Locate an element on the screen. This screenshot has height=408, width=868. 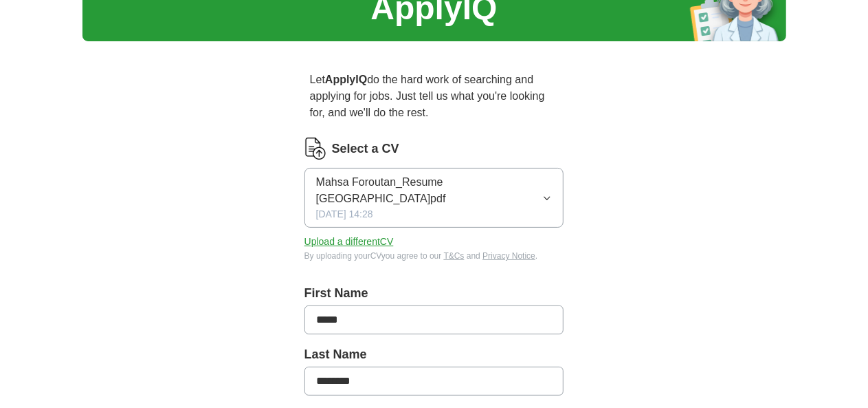
a: T&Cs is located at coordinates (454, 256).